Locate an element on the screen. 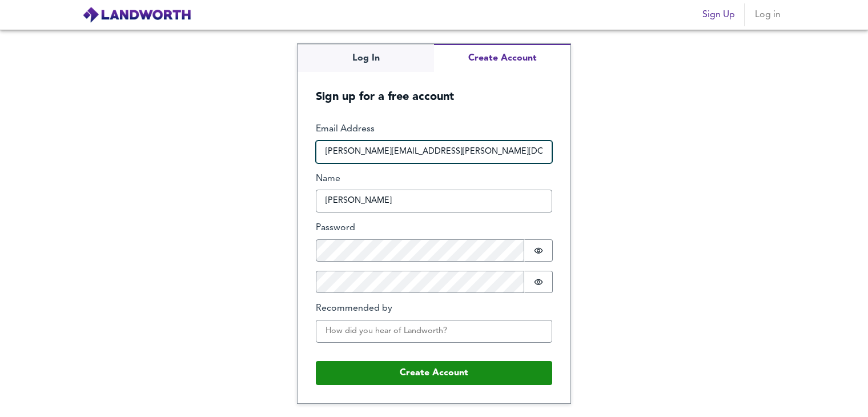 Image resolution: width=868 pixels, height=417 pixels. label: Password is located at coordinates (434, 228).